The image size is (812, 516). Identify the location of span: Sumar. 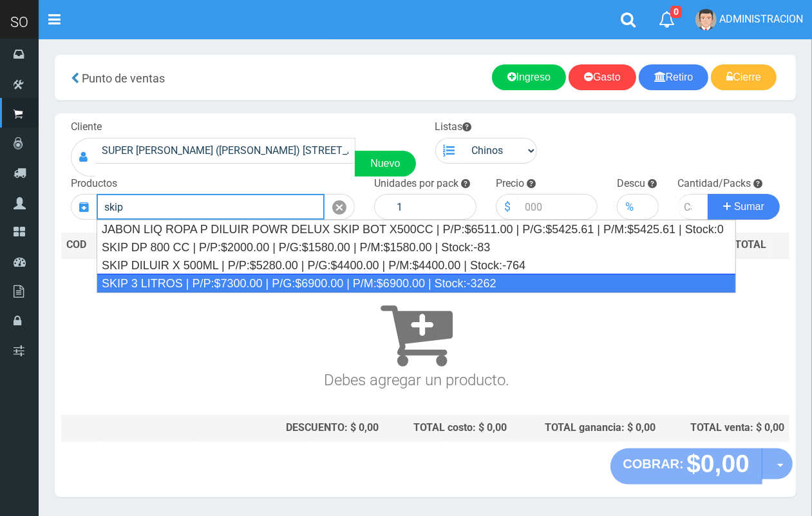
(749, 206).